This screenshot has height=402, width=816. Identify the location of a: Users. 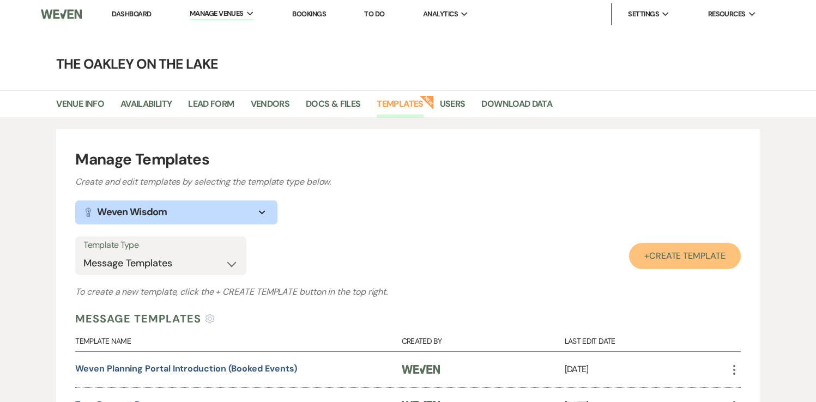
(452, 107).